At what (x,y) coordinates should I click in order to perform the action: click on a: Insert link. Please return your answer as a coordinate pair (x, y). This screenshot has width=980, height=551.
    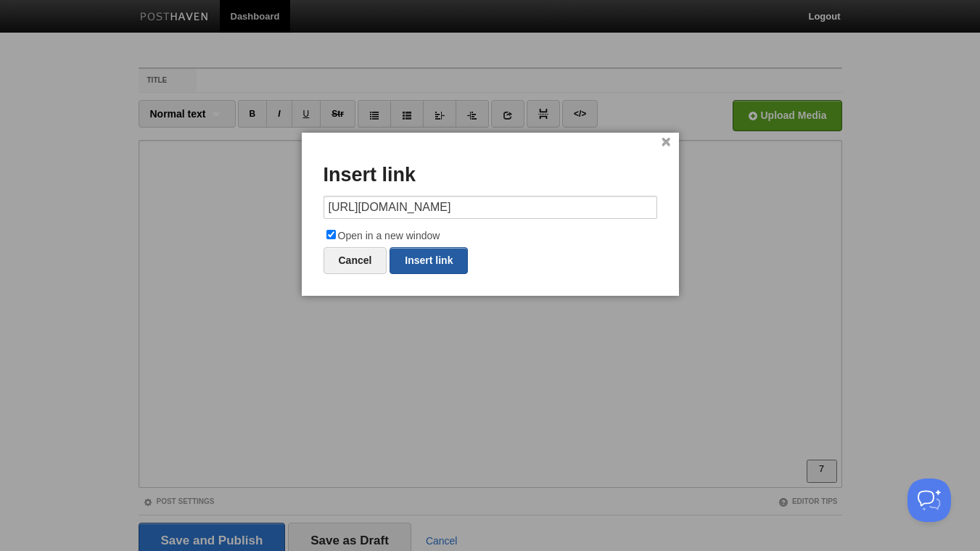
    Looking at the image, I should click on (429, 261).